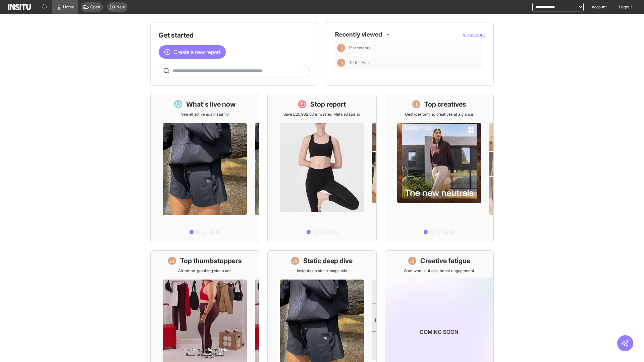 This screenshot has height=362, width=644. Describe the element at coordinates (439, 168) in the screenshot. I see `a: Top creativesBest-performing creatives at a glance` at that location.